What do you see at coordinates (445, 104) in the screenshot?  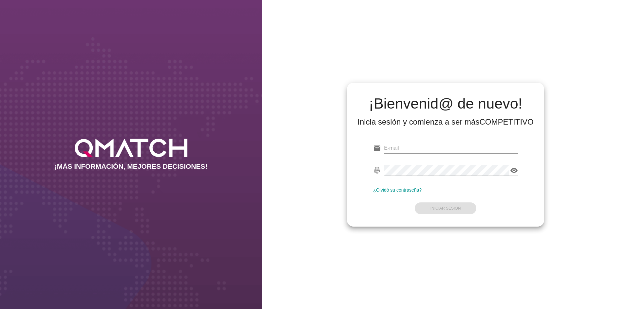 I see `h2: ¡Bienvenid@ de nuevo!` at bounding box center [445, 104].